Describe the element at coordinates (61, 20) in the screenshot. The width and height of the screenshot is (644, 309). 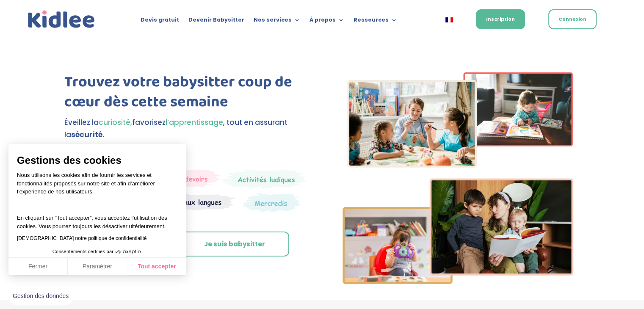
I see `a: Kidlee Logo` at that location.